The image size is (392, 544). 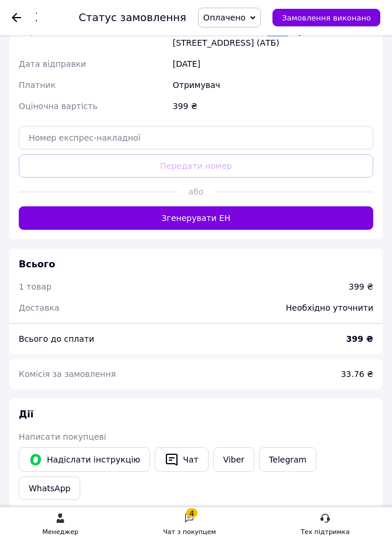 What do you see at coordinates (360, 339) in the screenshot?
I see `b: 399 ₴` at bounding box center [360, 339].